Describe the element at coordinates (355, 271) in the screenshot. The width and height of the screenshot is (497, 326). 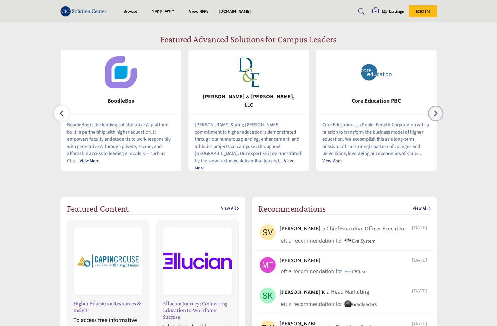
I see `span: IPClear` at that location.